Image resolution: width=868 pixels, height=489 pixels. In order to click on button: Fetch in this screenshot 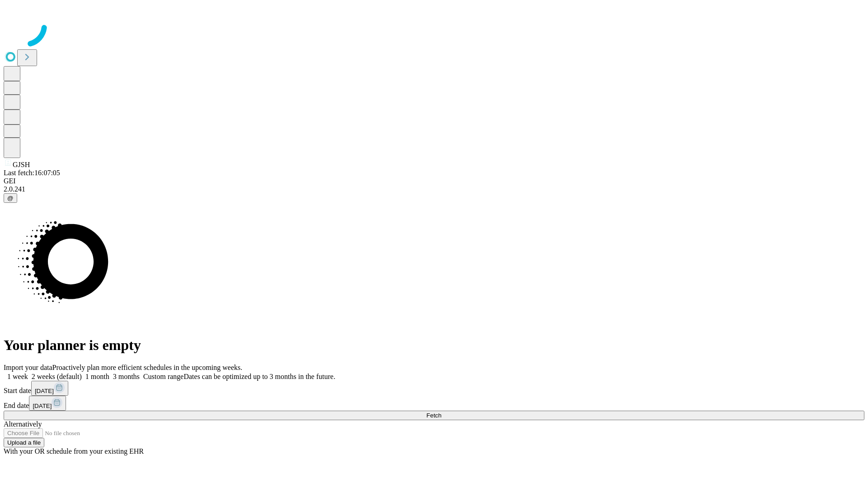, I will do `click(434, 415)`.